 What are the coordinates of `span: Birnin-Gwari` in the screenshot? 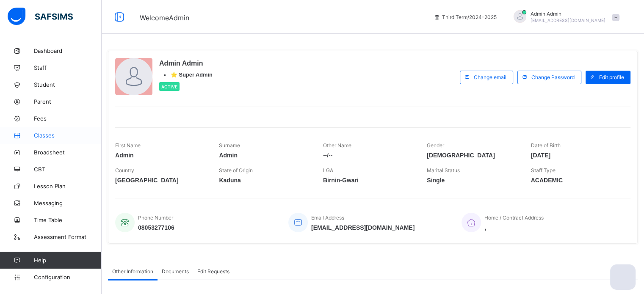 It's located at (368, 180).